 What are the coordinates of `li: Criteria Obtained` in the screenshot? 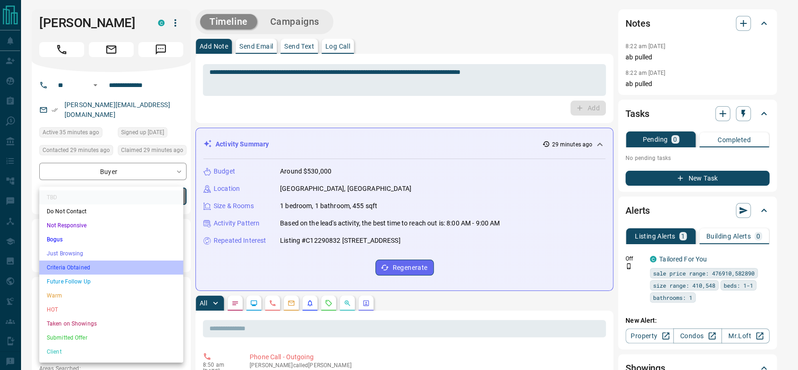 It's located at (111, 267).